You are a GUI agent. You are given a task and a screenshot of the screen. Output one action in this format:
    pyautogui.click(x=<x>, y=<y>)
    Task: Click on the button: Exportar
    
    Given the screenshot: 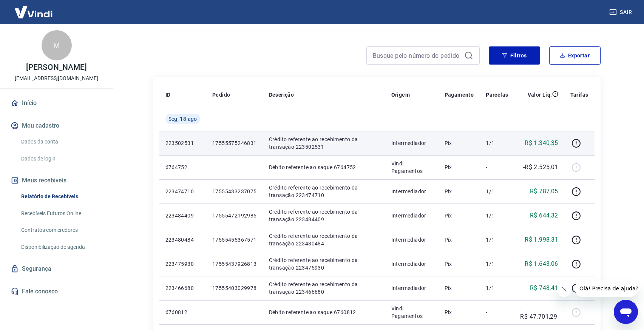 What is the action you would take?
    pyautogui.click(x=575, y=56)
    